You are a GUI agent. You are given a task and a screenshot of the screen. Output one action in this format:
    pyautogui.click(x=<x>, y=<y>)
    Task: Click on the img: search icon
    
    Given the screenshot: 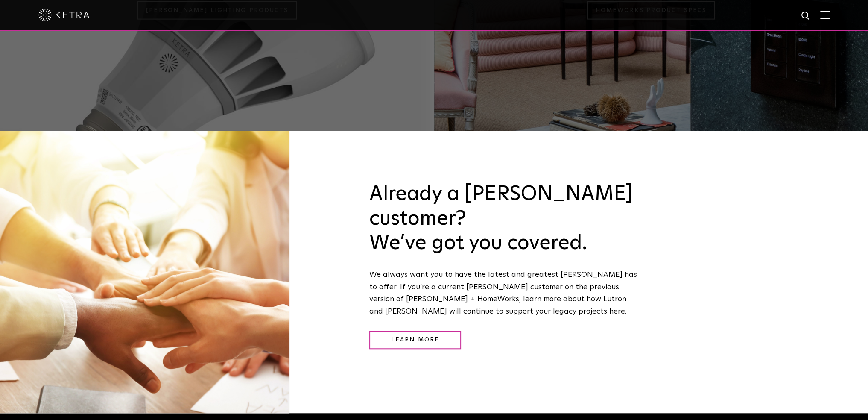 What is the action you would take?
    pyautogui.click(x=806, y=16)
    